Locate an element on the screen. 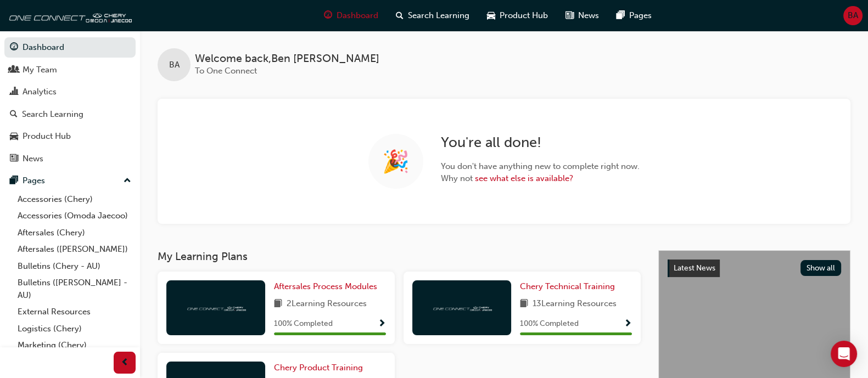 Image resolution: width=868 pixels, height=378 pixels. span: Chery Technical Training is located at coordinates (567, 287).